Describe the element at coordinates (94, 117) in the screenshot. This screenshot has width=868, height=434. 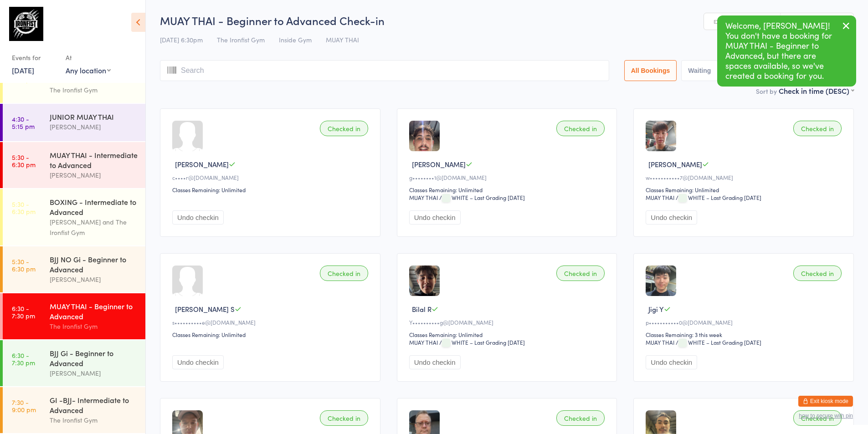
I see `div: JUNIOR MUAY THAI` at that location.